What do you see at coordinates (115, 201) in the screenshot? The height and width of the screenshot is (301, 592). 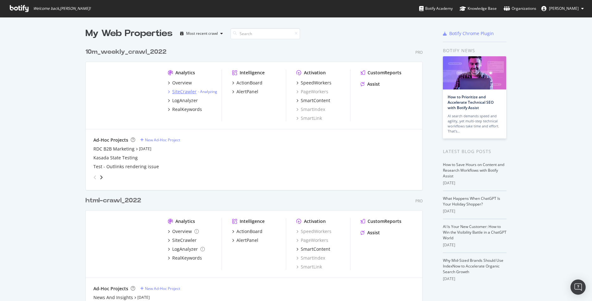 I see `a: html-crawl_2022` at bounding box center [115, 201].